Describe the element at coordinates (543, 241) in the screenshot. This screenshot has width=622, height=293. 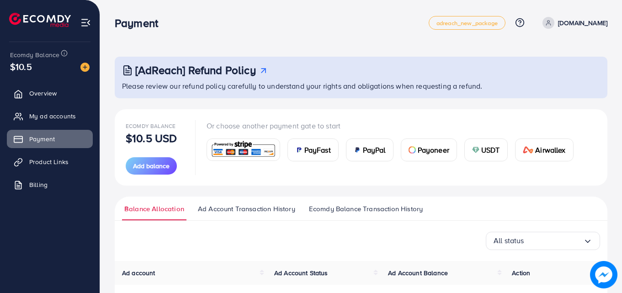
I see `div: Search for option` at that location.